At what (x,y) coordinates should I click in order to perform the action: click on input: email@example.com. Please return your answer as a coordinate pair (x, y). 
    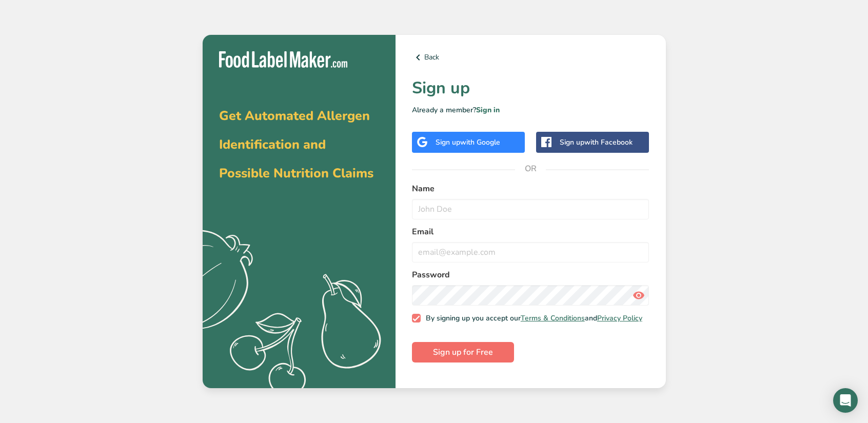
    Looking at the image, I should click on (530, 252).